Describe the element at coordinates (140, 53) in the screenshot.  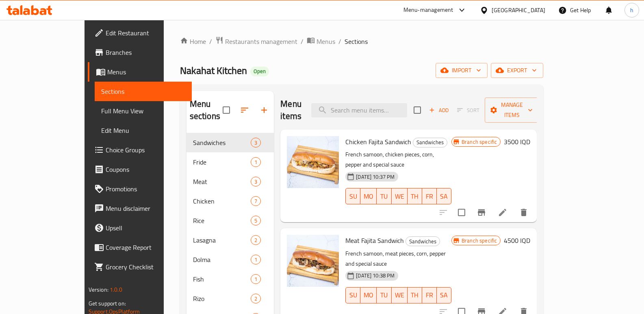
I see `a: Branches` at that location.